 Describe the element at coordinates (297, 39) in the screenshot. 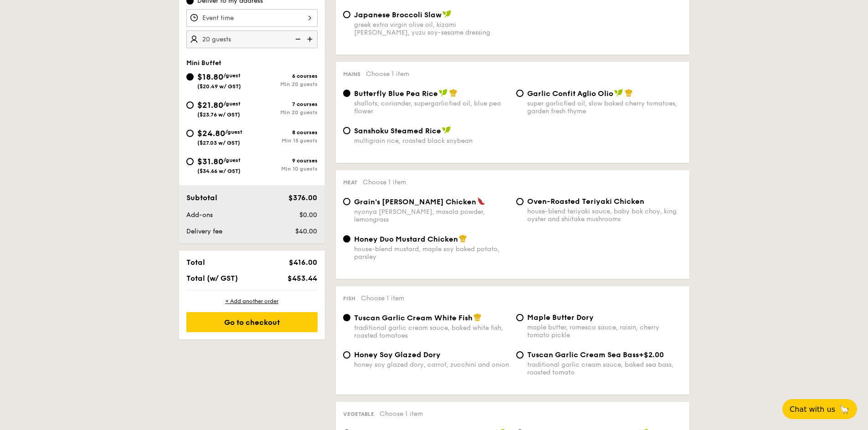

I see `img: icon-reduce.1d2dbef1.svg` at that location.